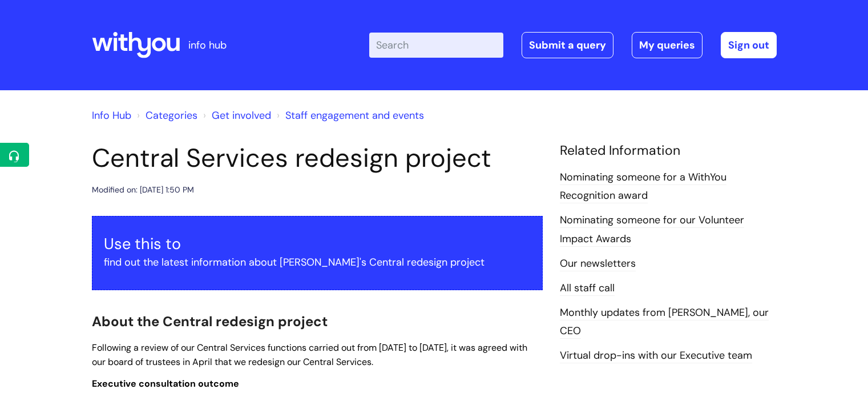 Image resolution: width=868 pixels, height=397 pixels. What do you see at coordinates (667, 45) in the screenshot?
I see `a: My queries` at bounding box center [667, 45].